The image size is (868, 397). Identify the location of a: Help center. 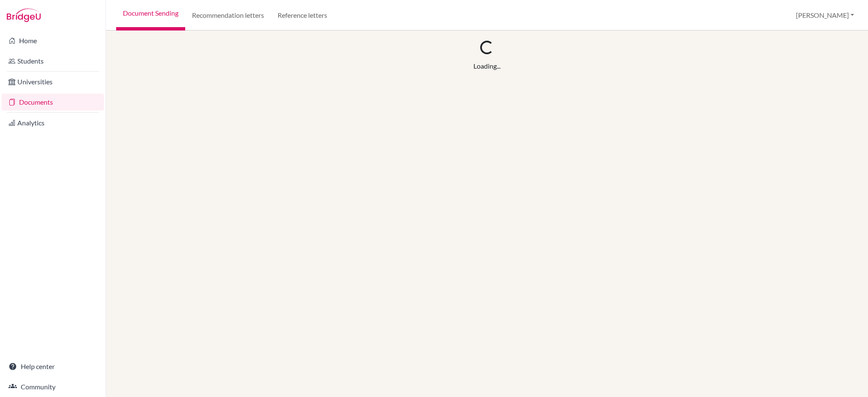
(53, 367).